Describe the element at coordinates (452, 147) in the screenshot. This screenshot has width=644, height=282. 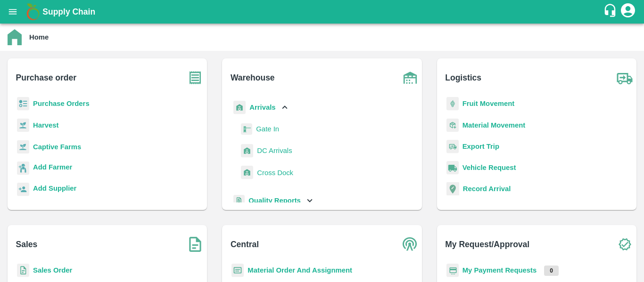
I see `img: delivery` at that location.